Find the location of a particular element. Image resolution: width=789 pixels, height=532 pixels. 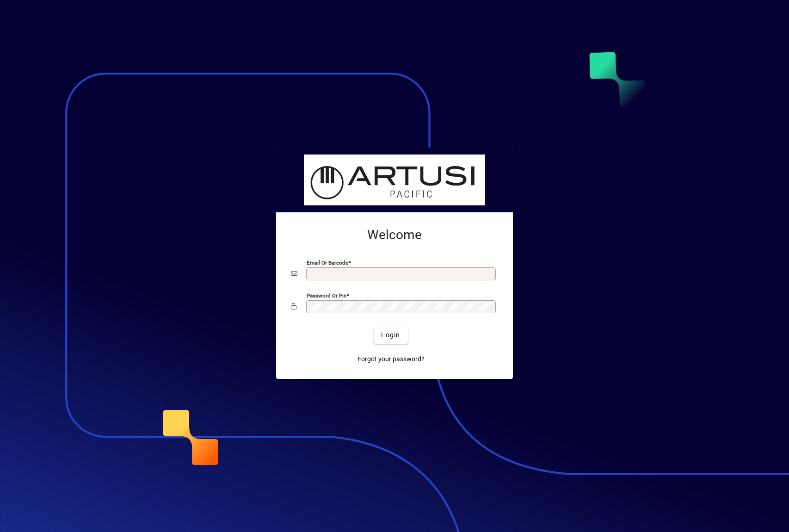

mat-label: Password or Pin is located at coordinates (327, 295).